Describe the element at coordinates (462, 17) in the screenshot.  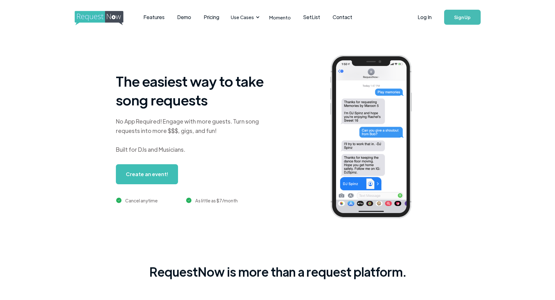
I see `a: Sign Up` at that location.